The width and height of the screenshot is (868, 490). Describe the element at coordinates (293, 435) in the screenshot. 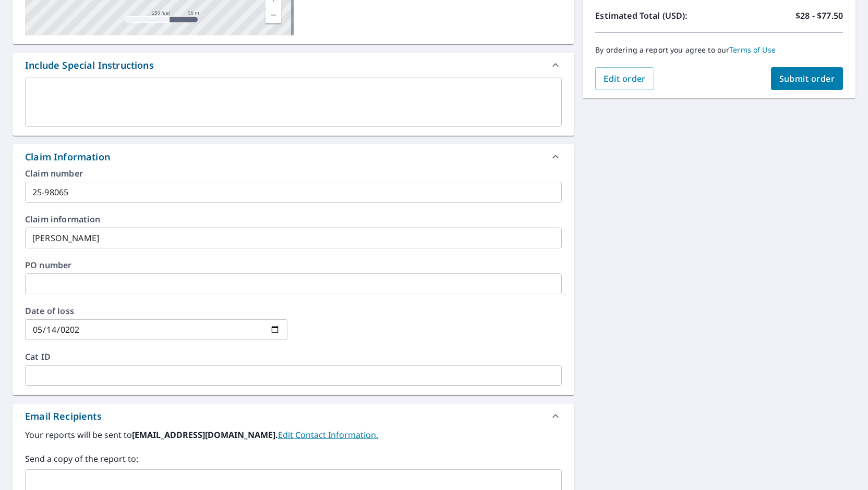

I see `label: Your reports will be sent to` at that location.